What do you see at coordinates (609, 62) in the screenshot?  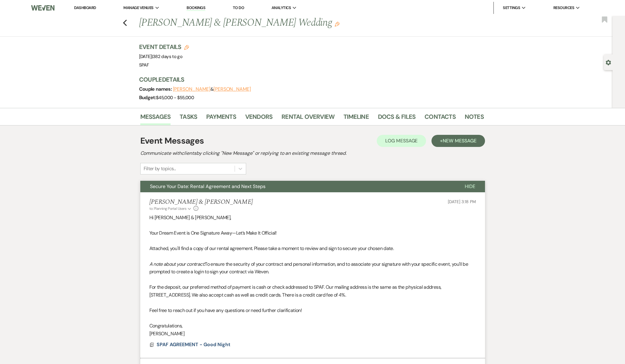 I see `button: Open lead details` at bounding box center [609, 62].